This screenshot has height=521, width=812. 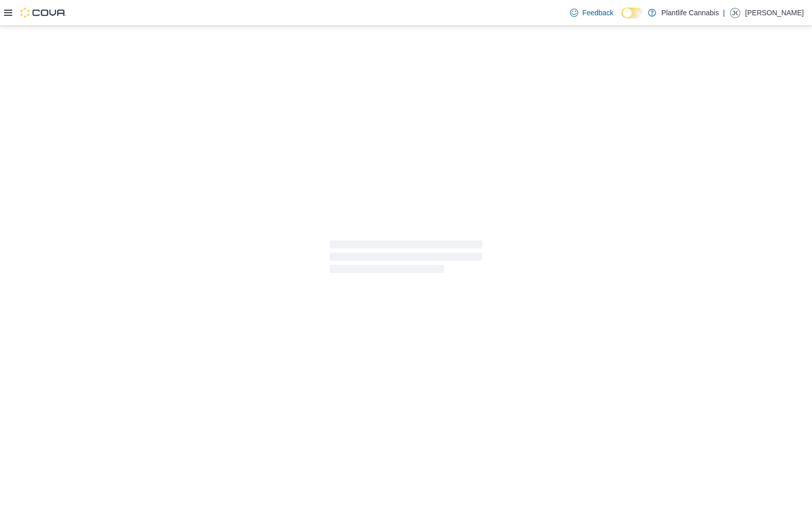 What do you see at coordinates (598, 13) in the screenshot?
I see `span: Feedback` at bounding box center [598, 13].